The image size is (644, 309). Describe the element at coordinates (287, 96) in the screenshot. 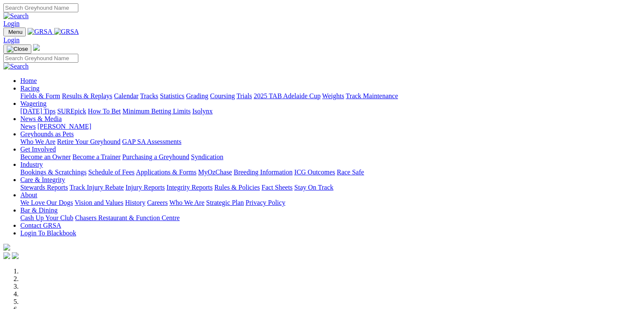

I see `a: 2025 TAB Adelaide Cup` at that location.